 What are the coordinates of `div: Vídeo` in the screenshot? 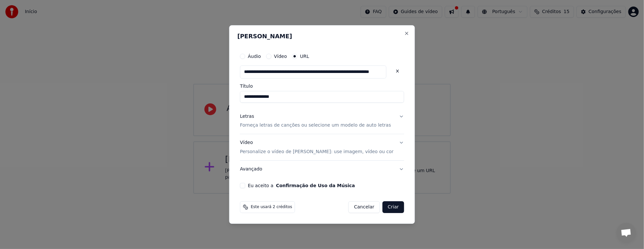 It's located at (317, 148).